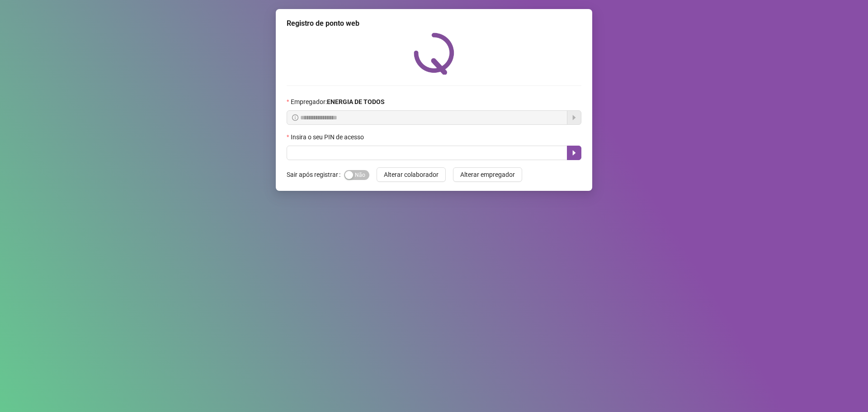 The height and width of the screenshot is (412, 868). Describe the element at coordinates (410, 175) in the screenshot. I see `span: Alterar colaborador` at that location.